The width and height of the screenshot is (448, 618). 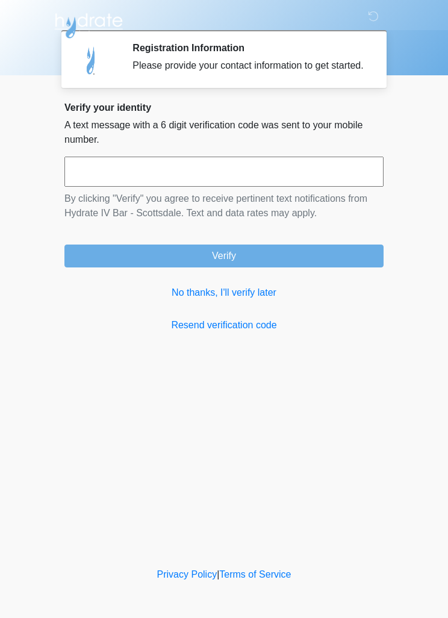 What do you see at coordinates (224, 107) in the screenshot?
I see `h2: Verify your identity` at bounding box center [224, 107].